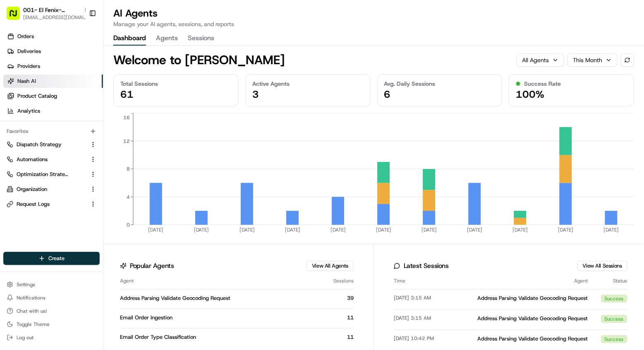 The height and width of the screenshot is (350, 644). What do you see at coordinates (587, 60) in the screenshot?
I see `span: This Month` at bounding box center [587, 60].